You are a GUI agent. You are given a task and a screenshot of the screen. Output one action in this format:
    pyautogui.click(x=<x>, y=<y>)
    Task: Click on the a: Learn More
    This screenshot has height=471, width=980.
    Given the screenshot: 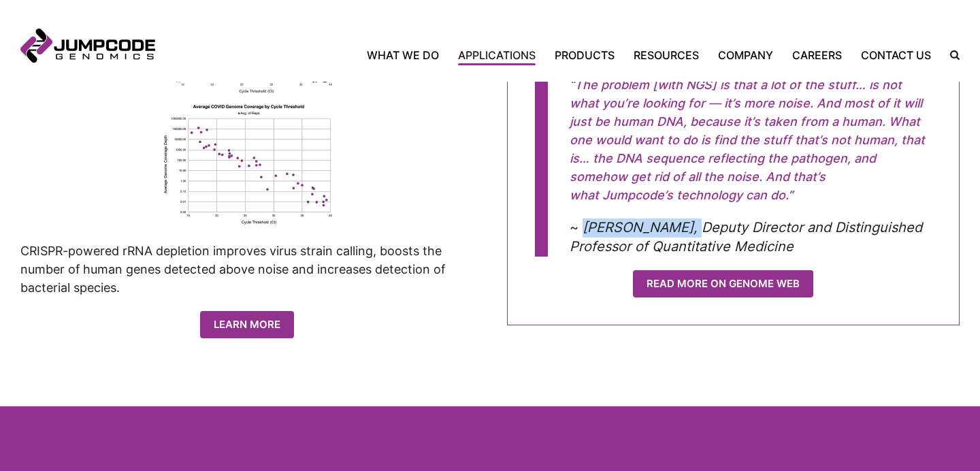 What is the action you would take?
    pyautogui.click(x=247, y=325)
    